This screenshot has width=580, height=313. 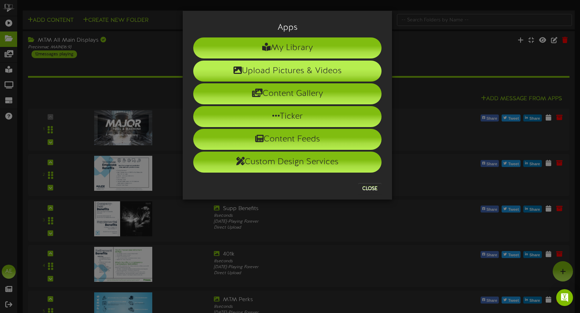 I want to click on li: Custom Design Services, so click(x=287, y=162).